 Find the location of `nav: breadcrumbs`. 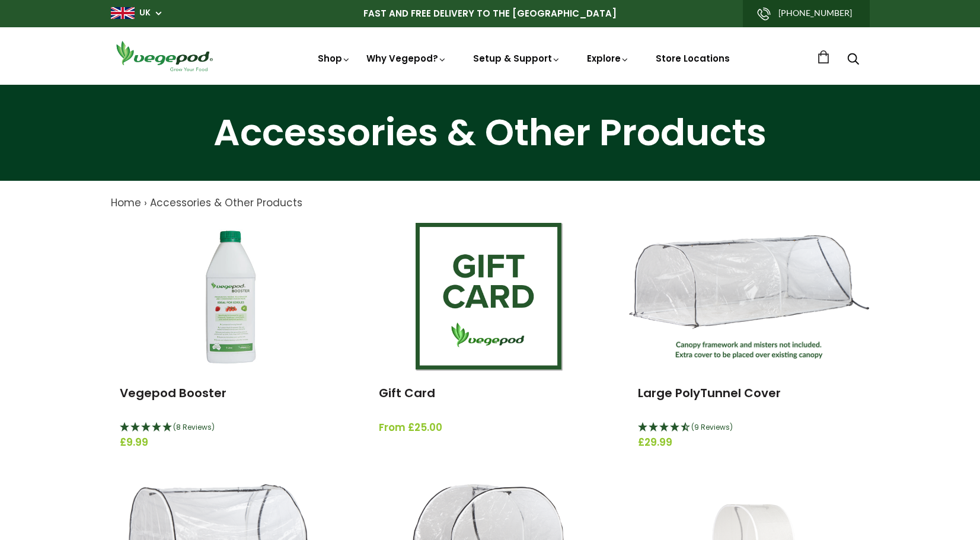

nav: breadcrumbs is located at coordinates (490, 203).